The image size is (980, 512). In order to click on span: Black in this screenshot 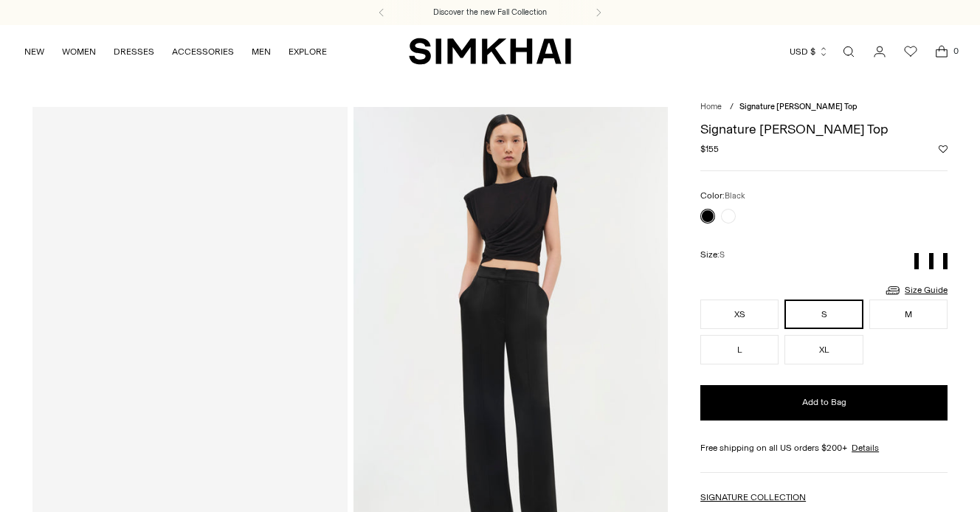, I will do `click(735, 195)`.